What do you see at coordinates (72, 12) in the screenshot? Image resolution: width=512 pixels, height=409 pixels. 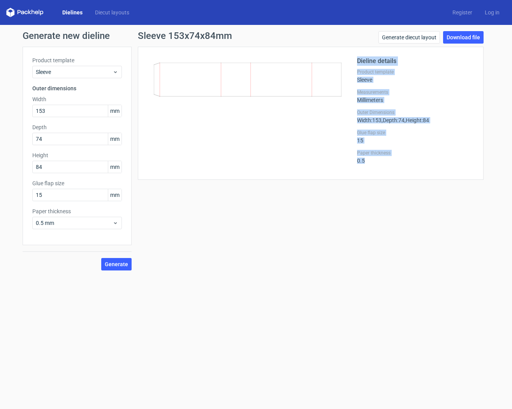 I see `a: Dielines` at bounding box center [72, 12].